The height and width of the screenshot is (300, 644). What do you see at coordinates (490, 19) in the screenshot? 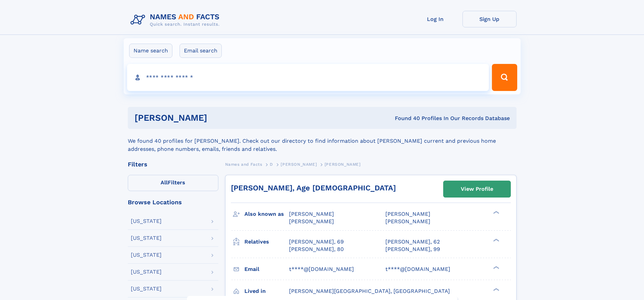
I see `a: Sign Up` at bounding box center [490, 19].